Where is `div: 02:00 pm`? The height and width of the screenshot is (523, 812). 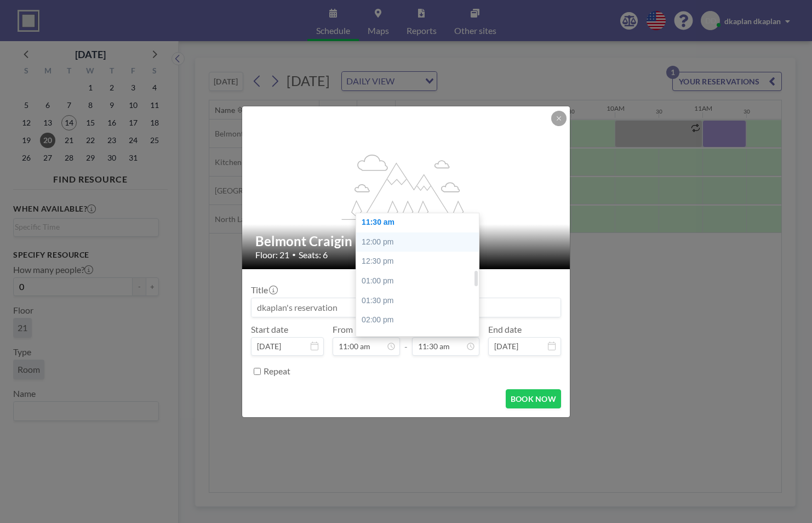 div: 02:00 pm is located at coordinates (420, 320).